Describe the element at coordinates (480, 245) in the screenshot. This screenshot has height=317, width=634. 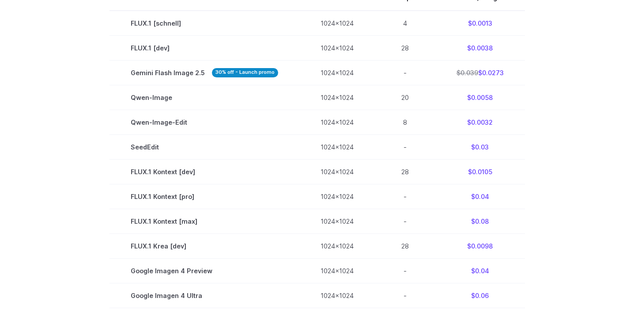
I see `td: $0.0098` at that location.